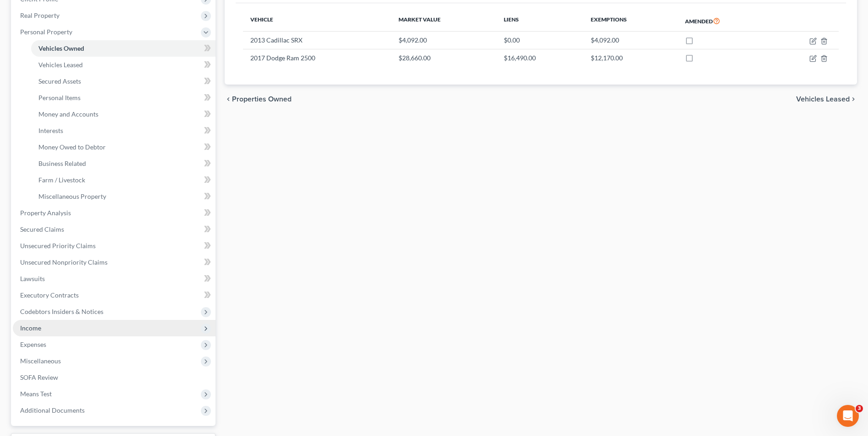 The height and width of the screenshot is (436, 868). I want to click on a: Personal Items, so click(123, 98).